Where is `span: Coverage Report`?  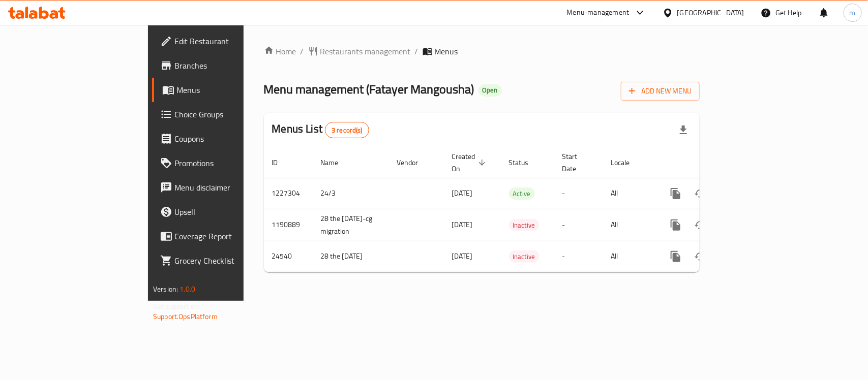 span: Coverage Report is located at coordinates (229, 236).